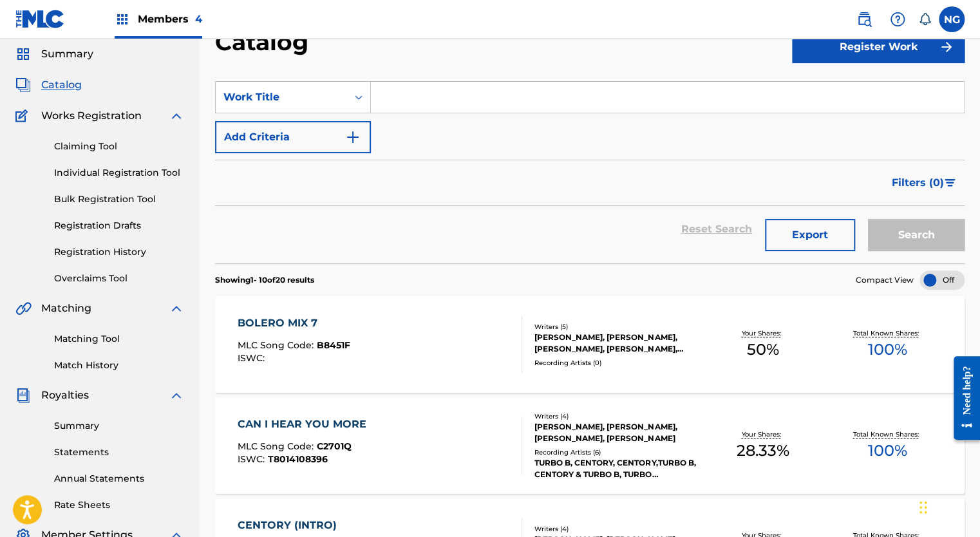 This screenshot has width=980, height=537. I want to click on span: B8451F, so click(333, 345).